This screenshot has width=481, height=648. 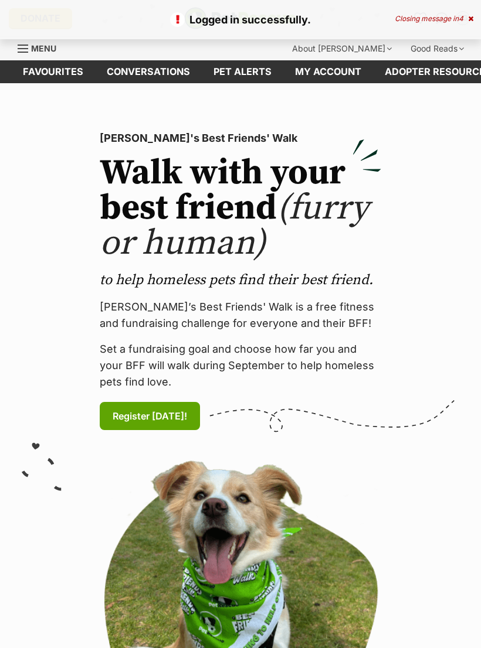 I want to click on a: Pet alerts, so click(x=242, y=71).